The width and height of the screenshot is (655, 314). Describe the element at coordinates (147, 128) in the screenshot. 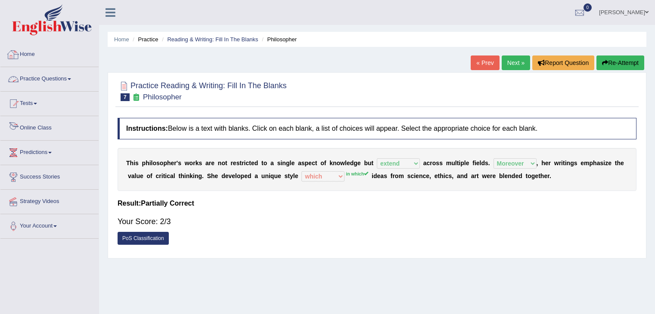

I see `b: Instructions:` at that location.